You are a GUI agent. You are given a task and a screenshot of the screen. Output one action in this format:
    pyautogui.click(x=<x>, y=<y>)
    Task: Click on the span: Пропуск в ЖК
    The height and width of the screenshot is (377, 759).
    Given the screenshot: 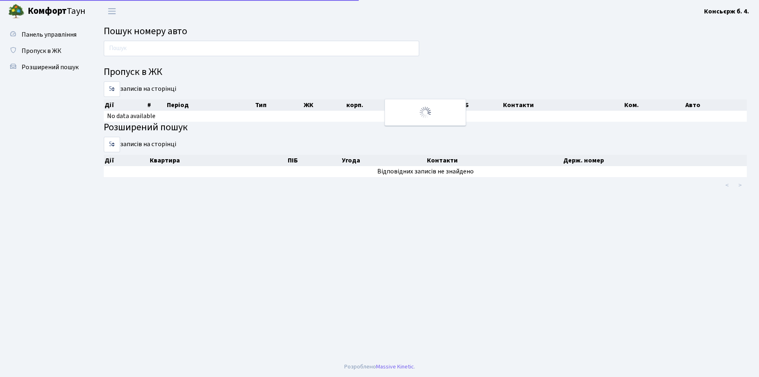 What is the action you would take?
    pyautogui.click(x=41, y=51)
    